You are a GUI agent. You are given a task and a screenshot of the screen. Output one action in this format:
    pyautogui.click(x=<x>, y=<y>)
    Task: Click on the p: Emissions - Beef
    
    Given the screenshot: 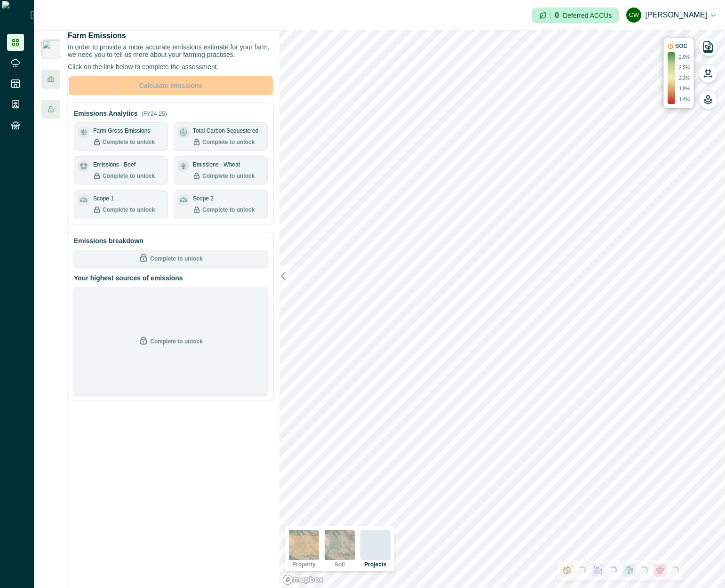 What is the action you would take?
    pyautogui.click(x=115, y=165)
    